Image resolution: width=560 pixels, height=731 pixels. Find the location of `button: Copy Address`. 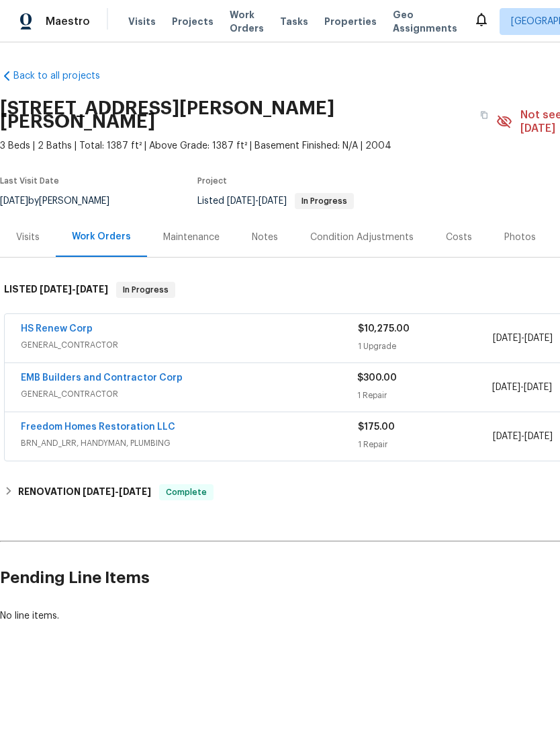

button: Copy Address is located at coordinates (484, 115).